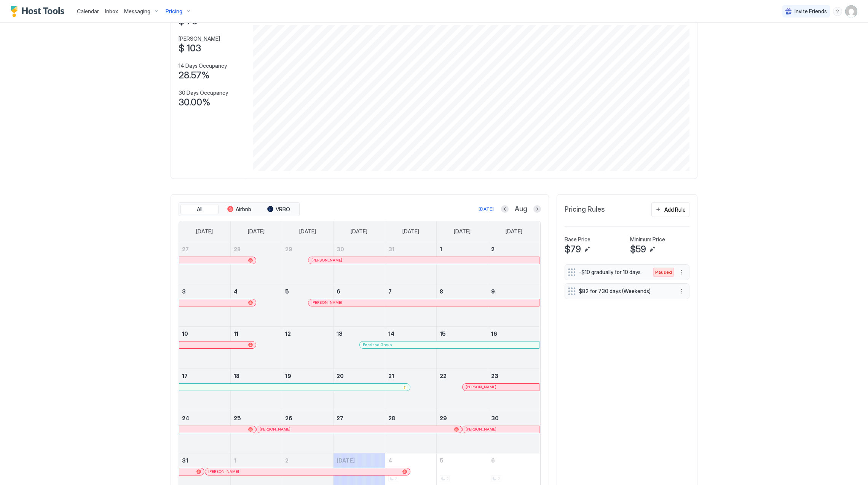 This screenshot has height=485, width=868. I want to click on a: August 5, 2025, so click(307, 291).